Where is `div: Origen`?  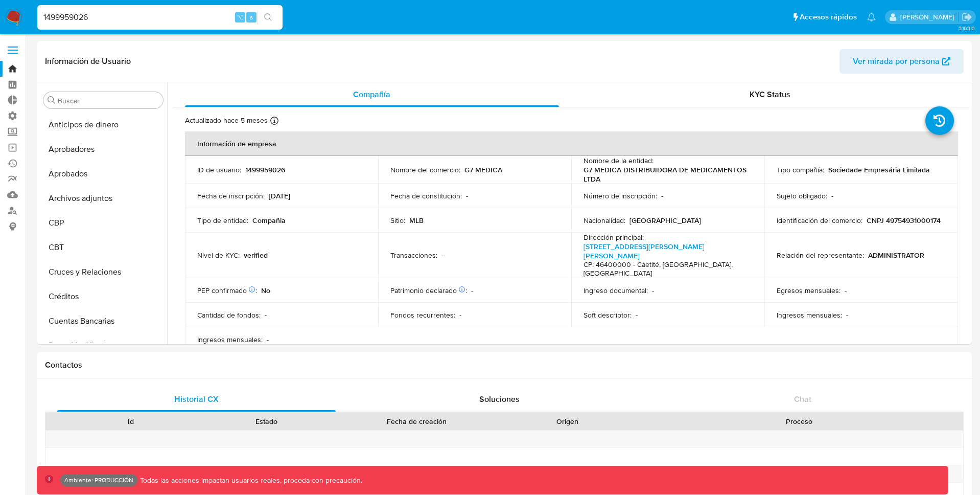 div: Origen is located at coordinates (567, 421).